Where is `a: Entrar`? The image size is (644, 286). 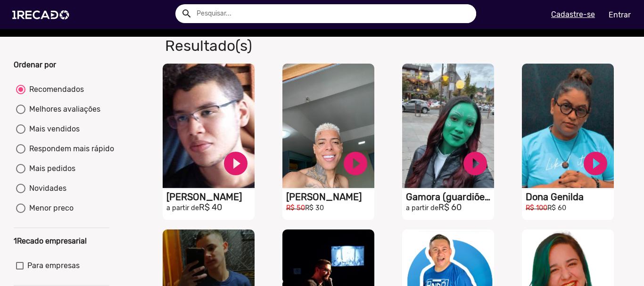 a: Entrar is located at coordinates (619, 15).